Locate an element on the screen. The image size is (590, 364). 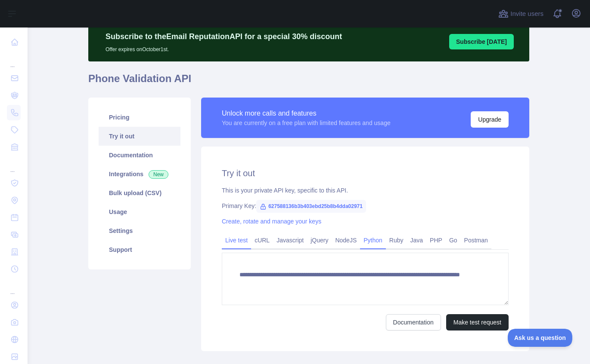
a: Pricing is located at coordinates (139, 117).